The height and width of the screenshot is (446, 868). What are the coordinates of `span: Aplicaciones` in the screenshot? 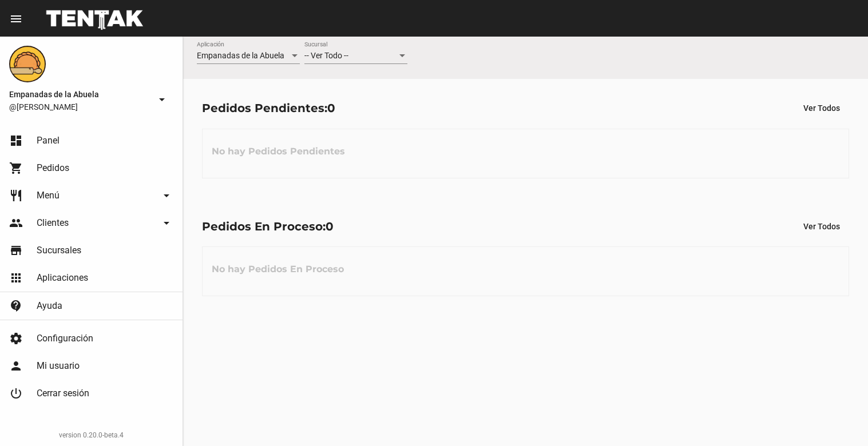 It's located at (62, 278).